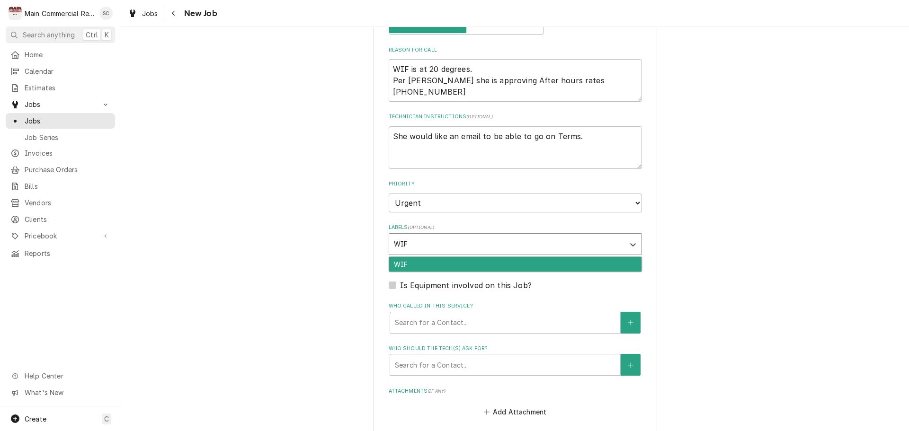 This screenshot has width=909, height=431. Describe the element at coordinates (67, 376) in the screenshot. I see `span: Help Center` at that location.